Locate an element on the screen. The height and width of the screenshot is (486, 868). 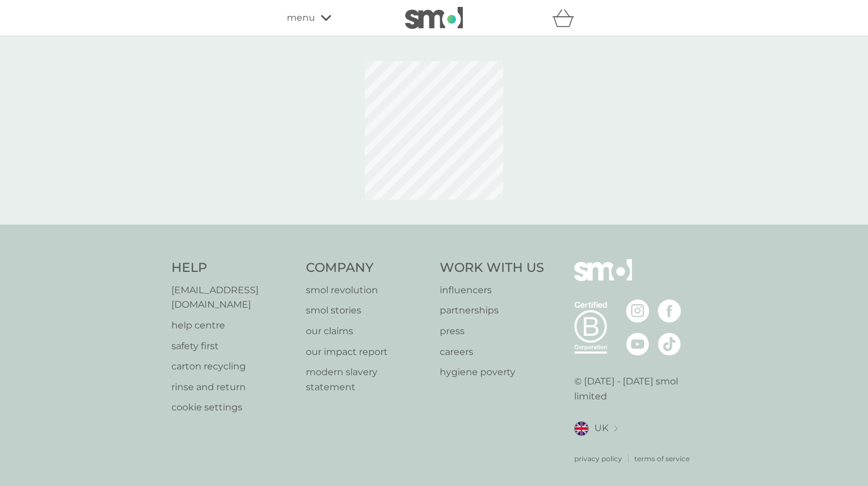
a: influencers is located at coordinates (492, 290).